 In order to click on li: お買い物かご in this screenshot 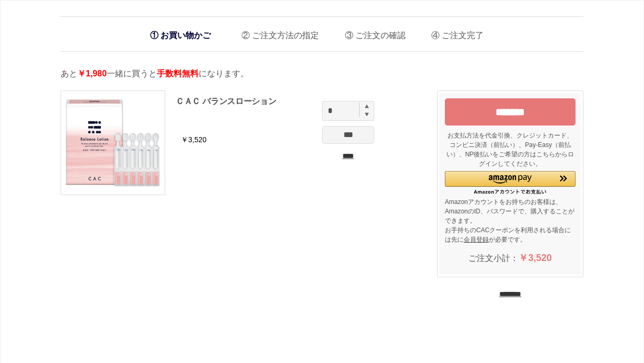, I will do `click(180, 35)`.